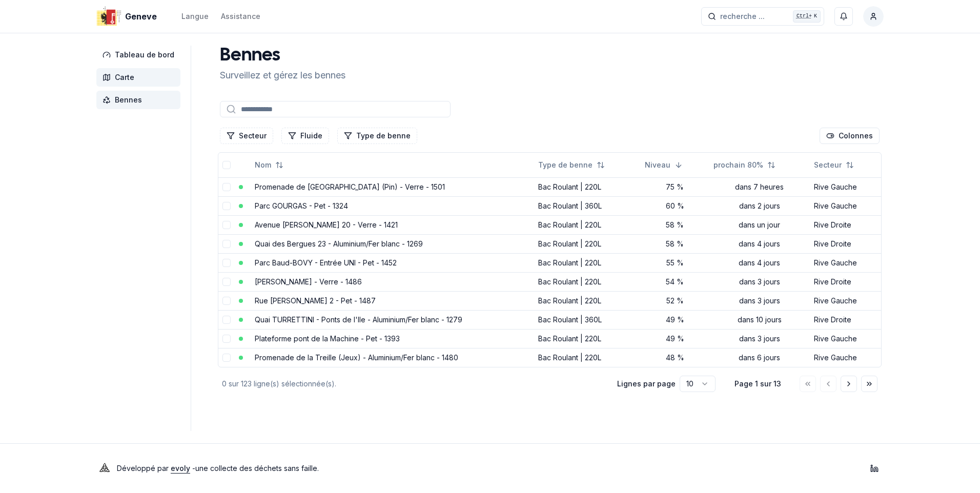 The width and height of the screenshot is (980, 493). I want to click on div: dans 7 heures, so click(760, 187).